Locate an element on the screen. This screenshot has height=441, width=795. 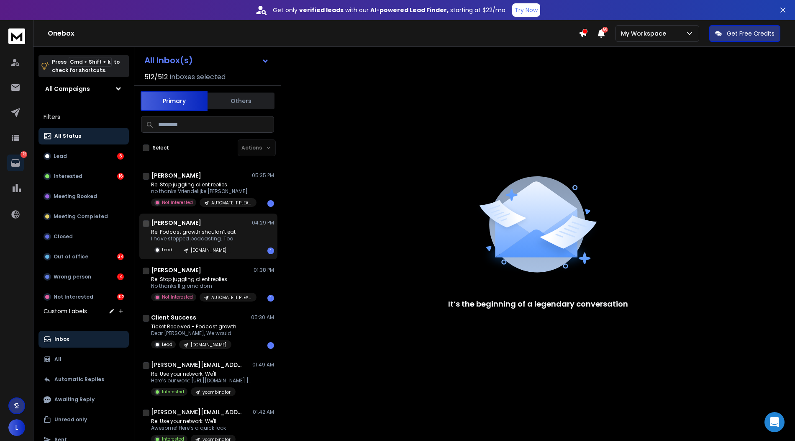
button: Out of office34 is located at coordinates (84, 257).